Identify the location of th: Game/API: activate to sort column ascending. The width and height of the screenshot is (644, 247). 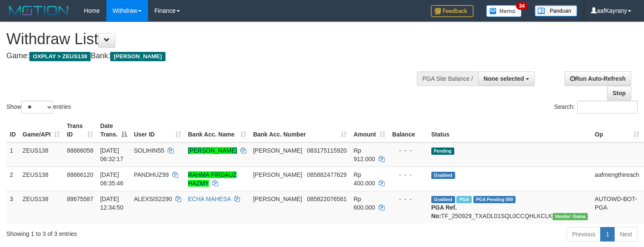
(41, 130).